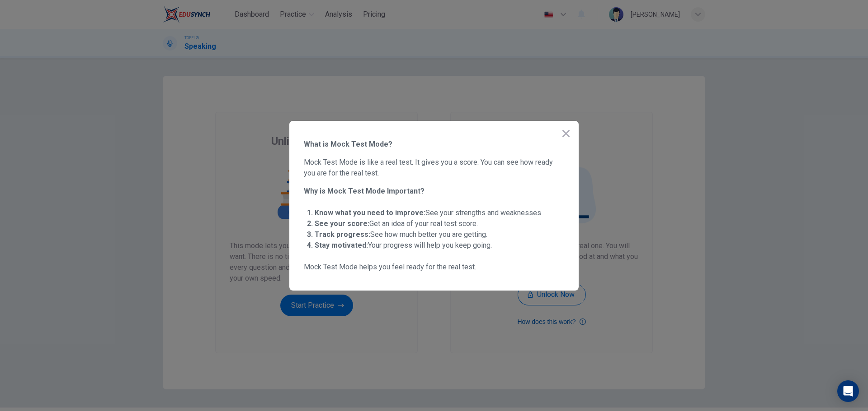 The image size is (868, 411). What do you see at coordinates (434, 145) in the screenshot?
I see `span: What is Mock Test Mode?` at bounding box center [434, 145].